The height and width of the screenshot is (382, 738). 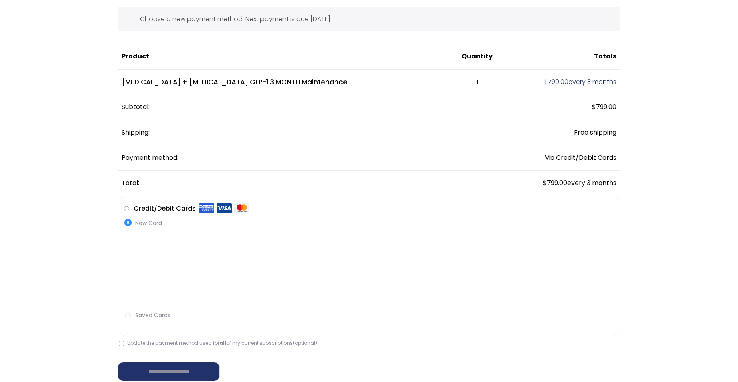 I want to click on td: 1, so click(x=477, y=82).